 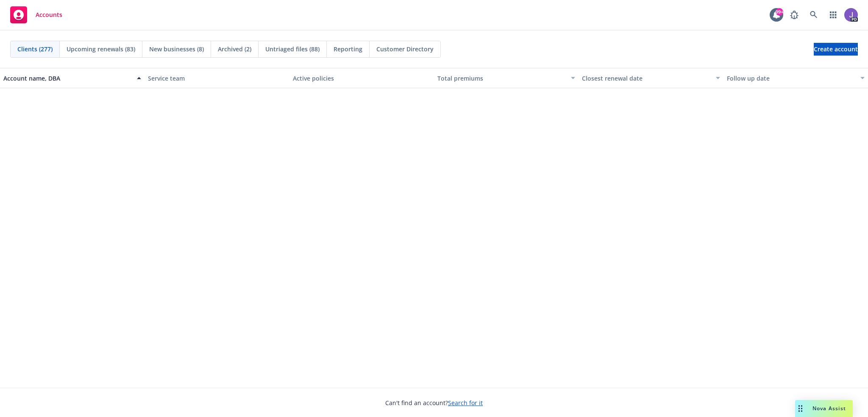 What do you see at coordinates (829, 408) in the screenshot?
I see `span: Nova Assist` at bounding box center [829, 408].